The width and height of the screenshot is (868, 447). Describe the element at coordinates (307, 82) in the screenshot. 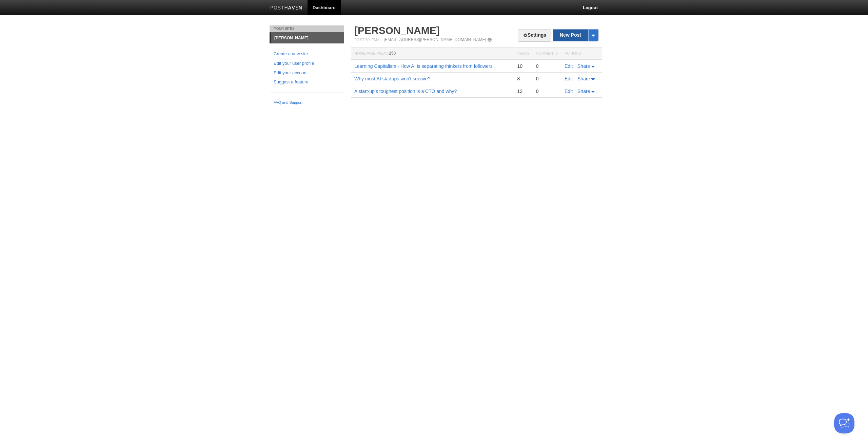

I see `a: Suggest a feature` at that location.